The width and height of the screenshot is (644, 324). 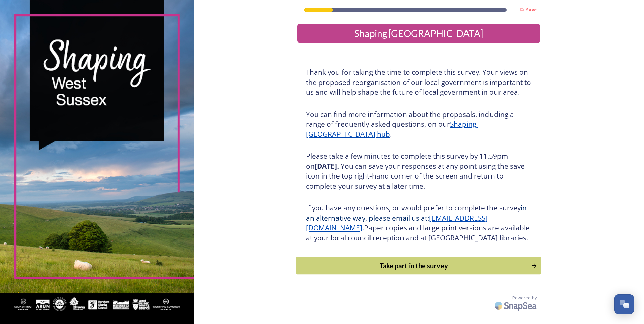 What do you see at coordinates (417, 213) in the screenshot?
I see `span: in an alternative way, please email us at:` at bounding box center [417, 213].